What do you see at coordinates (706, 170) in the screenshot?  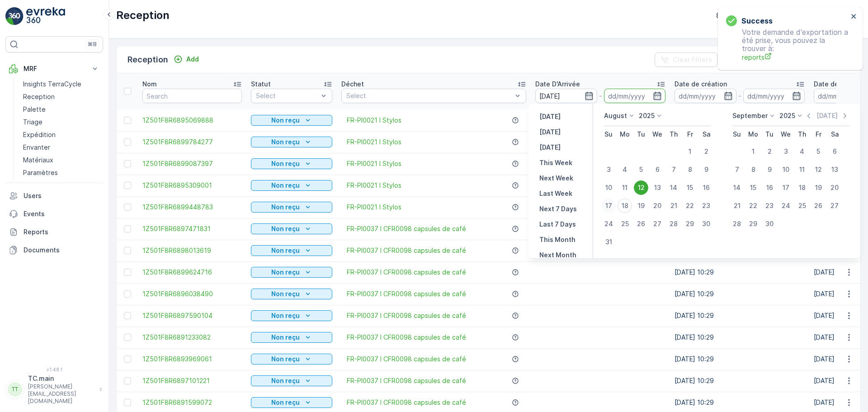 I see `div: 9` at bounding box center [706, 170].